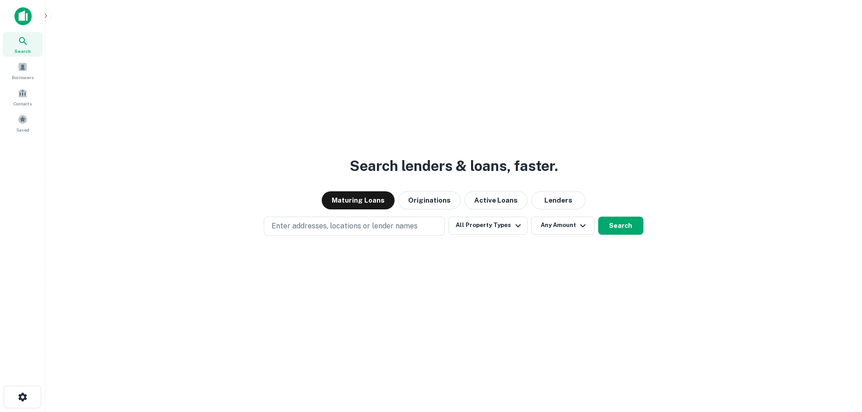 This screenshot has height=412, width=862. I want to click on button: Search, so click(621, 226).